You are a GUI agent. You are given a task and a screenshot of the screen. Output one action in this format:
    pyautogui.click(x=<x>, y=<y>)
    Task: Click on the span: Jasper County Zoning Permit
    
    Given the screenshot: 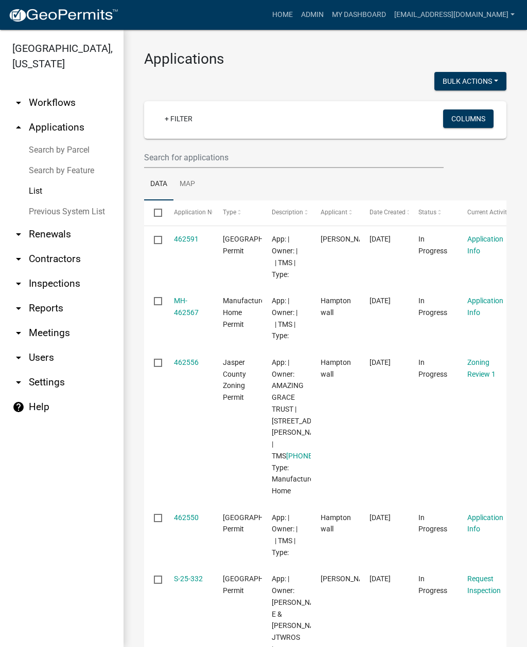 What is the action you would take?
    pyautogui.click(x=234, y=380)
    